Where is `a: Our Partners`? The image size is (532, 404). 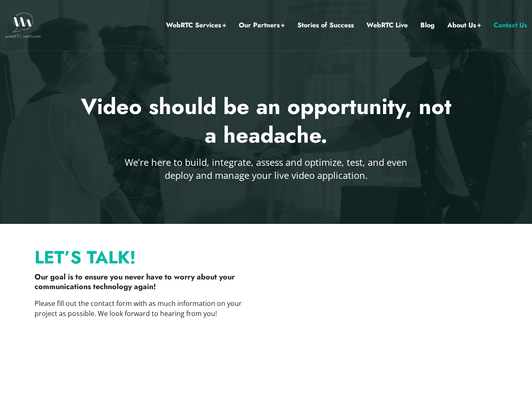 a: Our Partners is located at coordinates (262, 26).